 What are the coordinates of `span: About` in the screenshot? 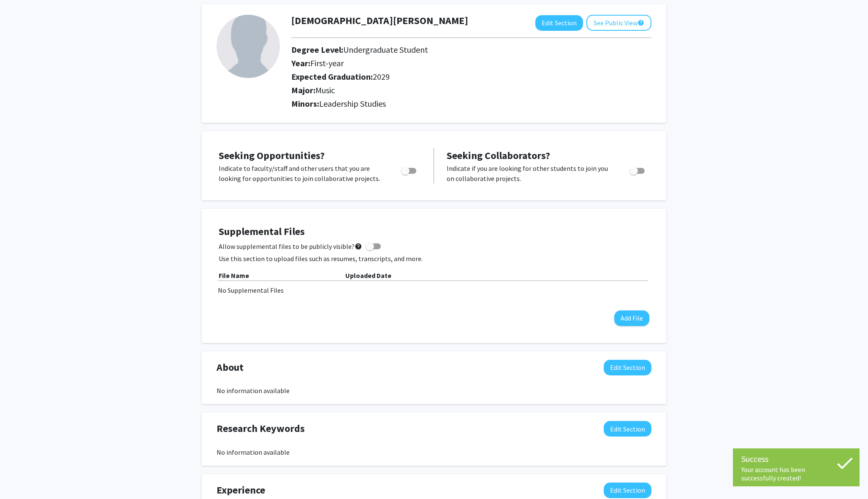 It's located at (230, 368).